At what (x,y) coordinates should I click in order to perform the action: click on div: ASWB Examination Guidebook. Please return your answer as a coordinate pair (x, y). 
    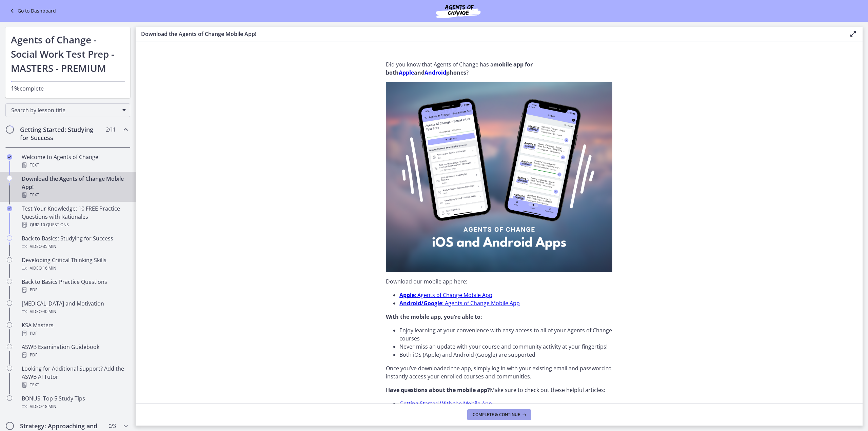
    Looking at the image, I should click on (75, 351).